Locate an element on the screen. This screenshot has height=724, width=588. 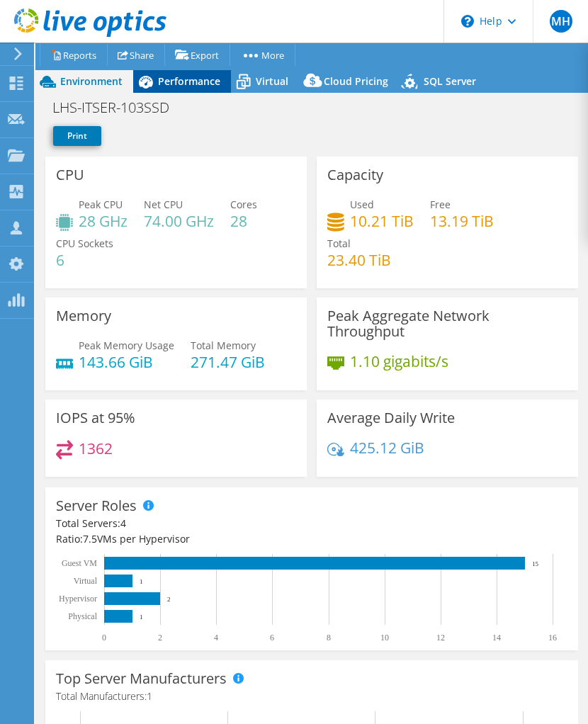
text: Hypervisor is located at coordinates (78, 599).